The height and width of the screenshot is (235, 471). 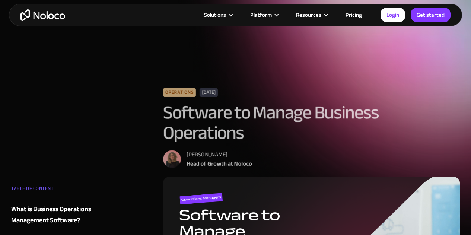 I want to click on a: What is Business Operations Management Software?, so click(x=56, y=215).